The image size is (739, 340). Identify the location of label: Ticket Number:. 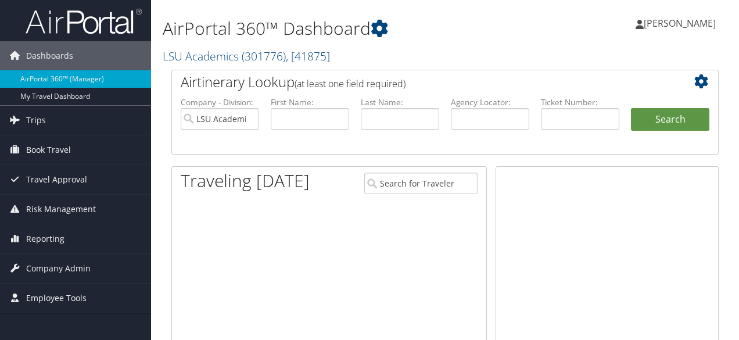
(580, 102).